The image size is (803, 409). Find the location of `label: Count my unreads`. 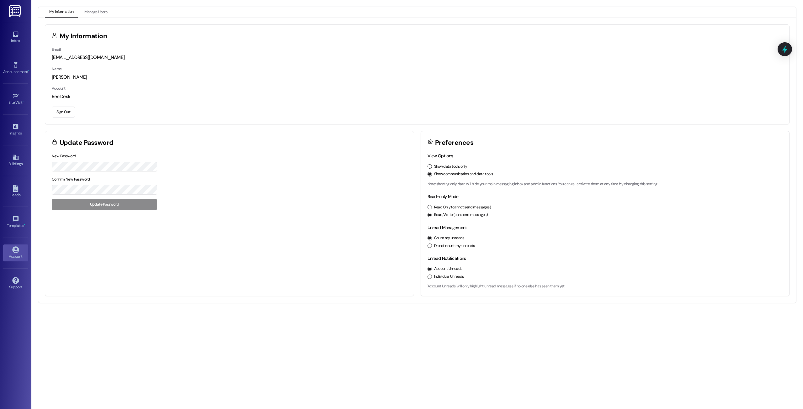

label: Count my unreads is located at coordinates (449, 238).